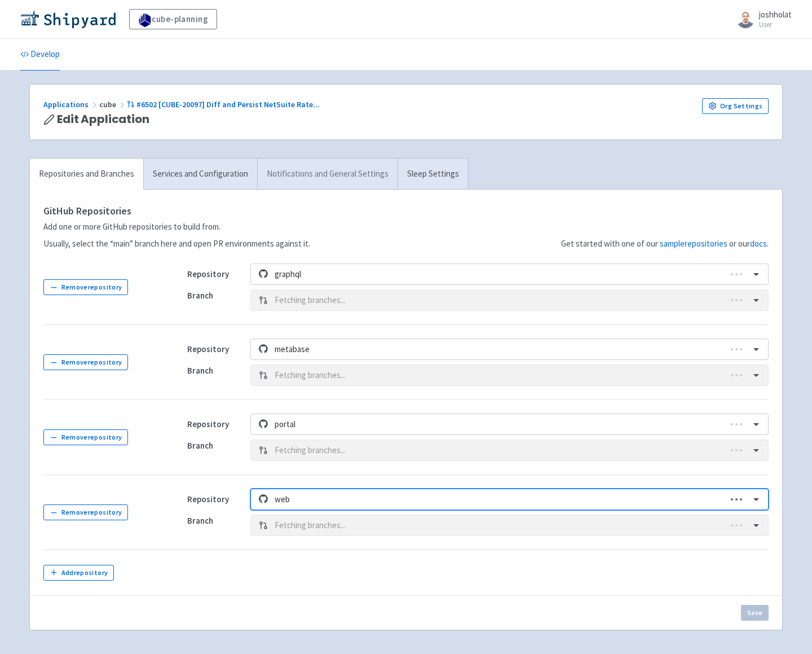 The width and height of the screenshot is (812, 654). What do you see at coordinates (759, 243) in the screenshot?
I see `a: docs` at bounding box center [759, 243].